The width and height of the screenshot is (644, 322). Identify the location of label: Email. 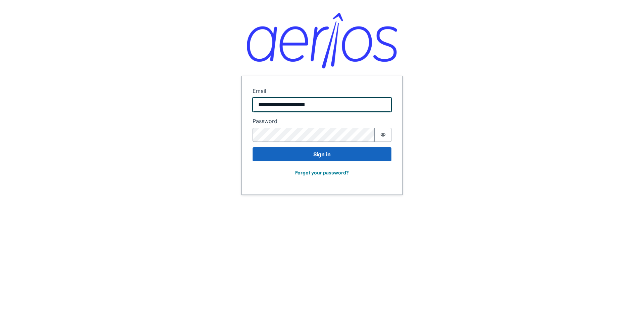
(322, 91).